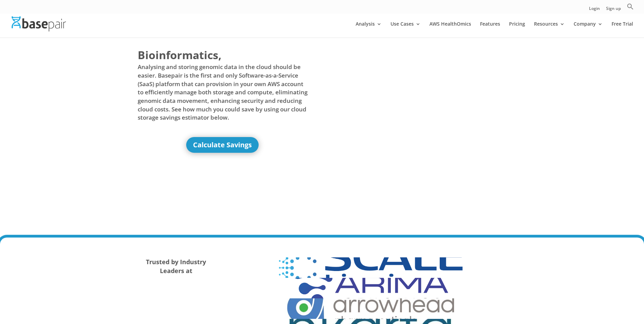 The height and width of the screenshot is (324, 644). What do you see at coordinates (223, 145) in the screenshot?
I see `a: Calculate Savings` at bounding box center [223, 145].